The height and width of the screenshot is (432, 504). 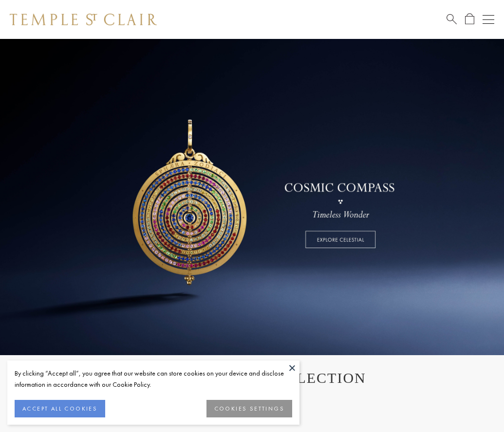 What do you see at coordinates (83, 20) in the screenshot?
I see `img: Temple St. Clair` at bounding box center [83, 20].